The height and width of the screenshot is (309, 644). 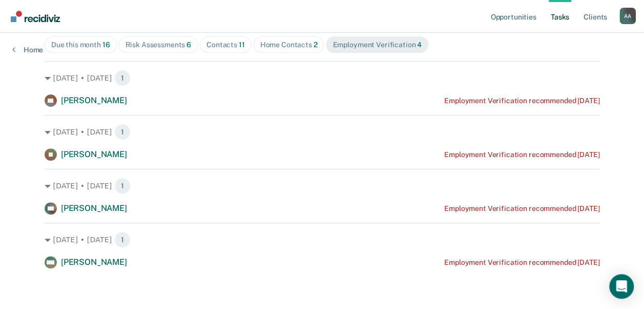 I want to click on div: Home Contacts, so click(x=289, y=45).